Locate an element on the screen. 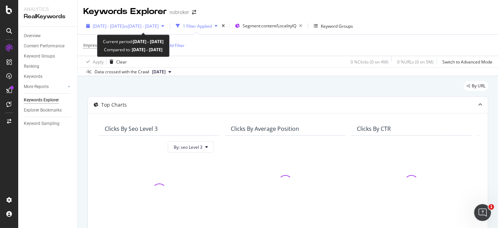  div: Ranking is located at coordinates (32, 66).